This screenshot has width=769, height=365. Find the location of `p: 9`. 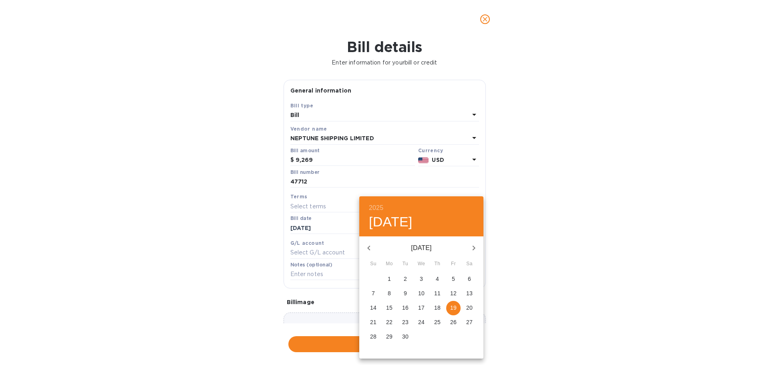

p: 9 is located at coordinates (405, 293).